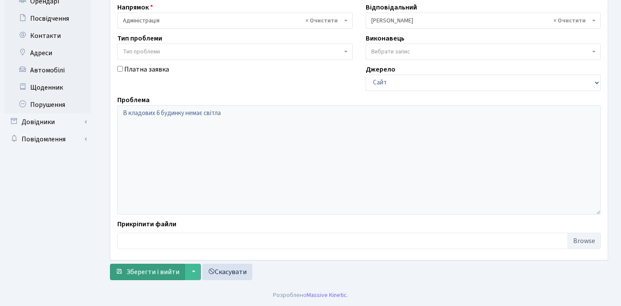  I want to click on label: Проблема, so click(133, 100).